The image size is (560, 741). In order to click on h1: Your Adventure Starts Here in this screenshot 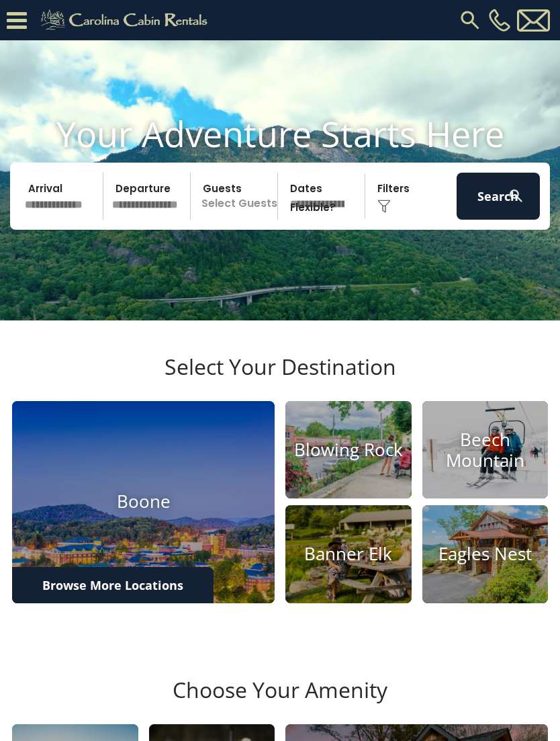, I will do `click(280, 134)`.